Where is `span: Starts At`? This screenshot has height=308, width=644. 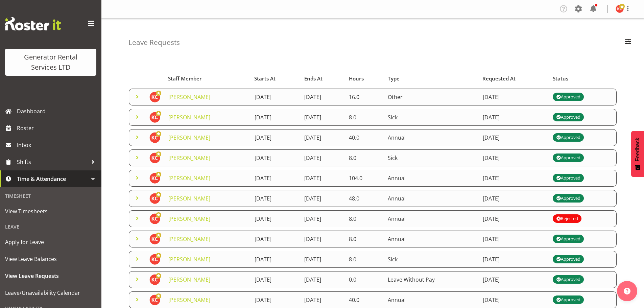 span: Starts At is located at coordinates (265, 79).